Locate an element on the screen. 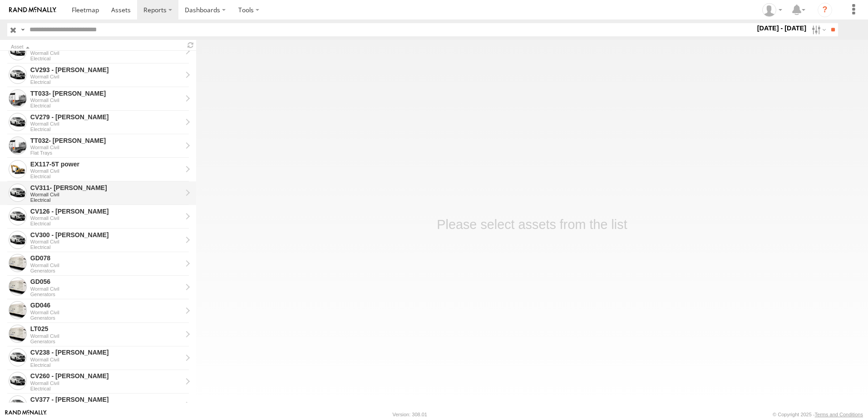 The height and width of the screenshot is (419, 868). div: CV311- Selina Diersson - View Asset History is located at coordinates (106, 187).